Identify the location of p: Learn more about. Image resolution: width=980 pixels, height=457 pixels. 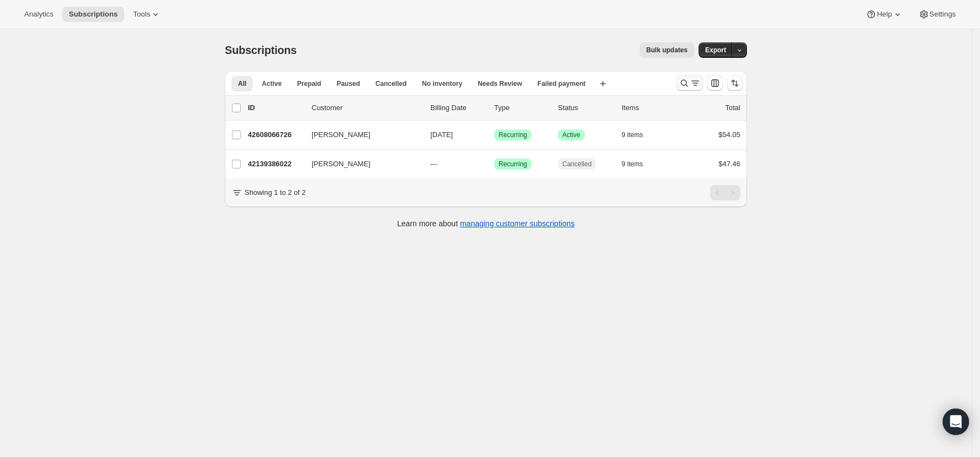
(486, 224).